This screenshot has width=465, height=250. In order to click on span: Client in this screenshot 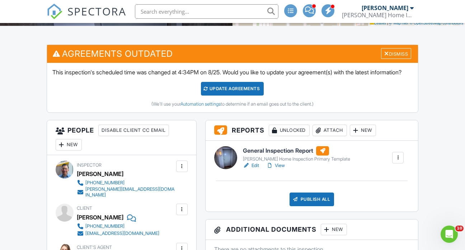, I will do `click(84, 208)`.